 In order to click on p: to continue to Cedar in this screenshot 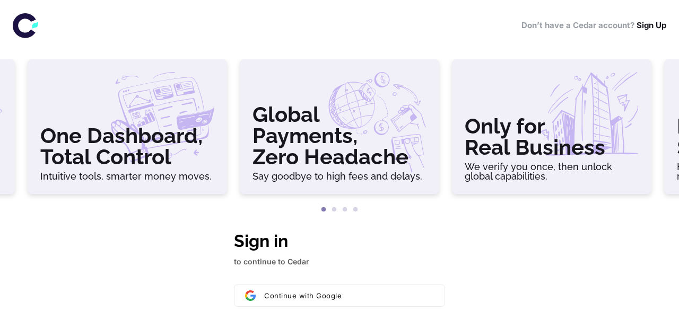, I will do `click(340, 262)`.